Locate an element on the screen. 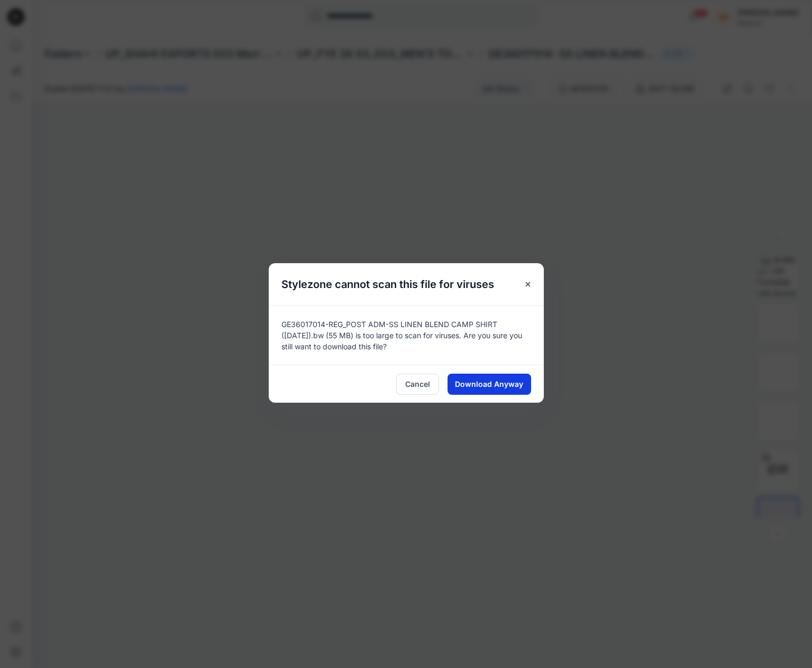  span: Download Anyway is located at coordinates (489, 384).